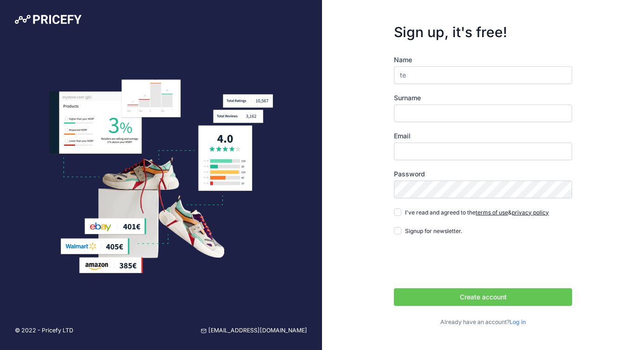  Describe the element at coordinates (492, 212) in the screenshot. I see `a: terms of use` at that location.